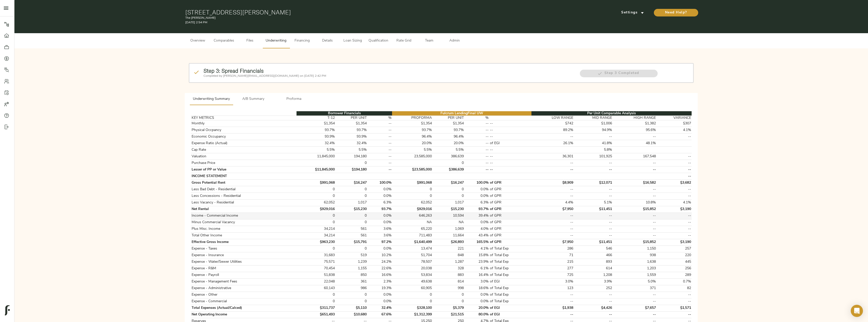  I want to click on td: 89.2%, so click(552, 130).